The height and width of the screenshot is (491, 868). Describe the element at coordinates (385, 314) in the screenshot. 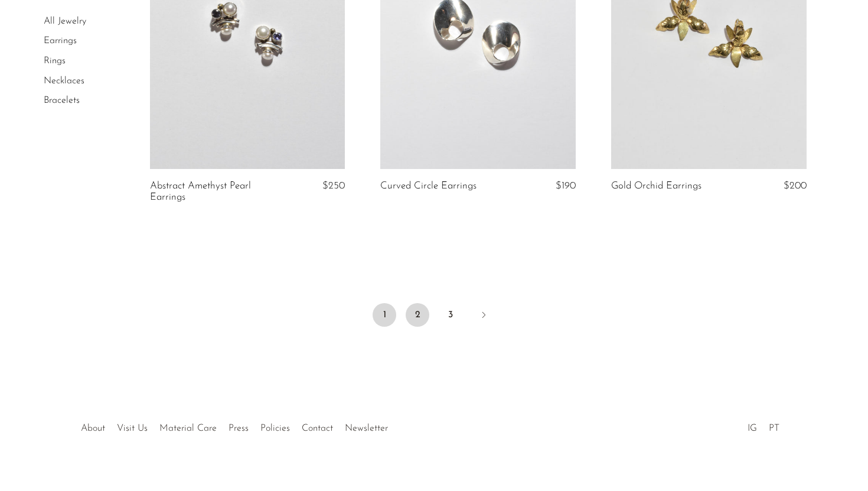

I see `span: 1` at that location.